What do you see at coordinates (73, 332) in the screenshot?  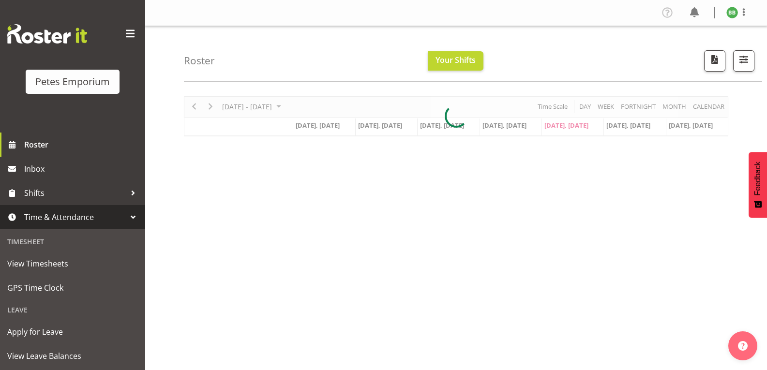 I see `a: Apply for Leave` at bounding box center [73, 332].